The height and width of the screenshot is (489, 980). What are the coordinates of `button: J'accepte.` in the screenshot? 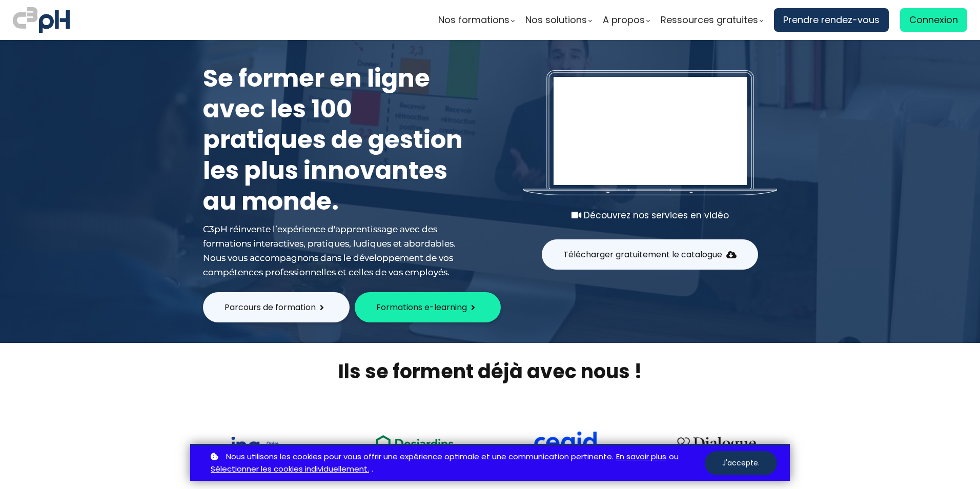 It's located at (741, 463).